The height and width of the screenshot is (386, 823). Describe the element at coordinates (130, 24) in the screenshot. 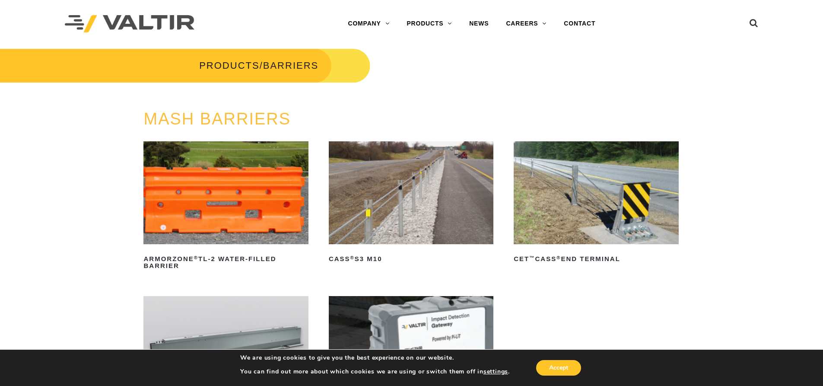

I see `img: Valtir` at that location.